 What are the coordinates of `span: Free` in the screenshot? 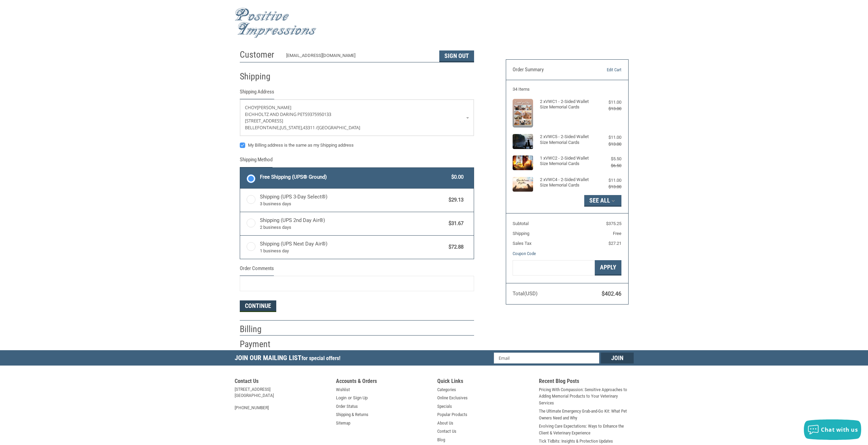 It's located at (617, 233).